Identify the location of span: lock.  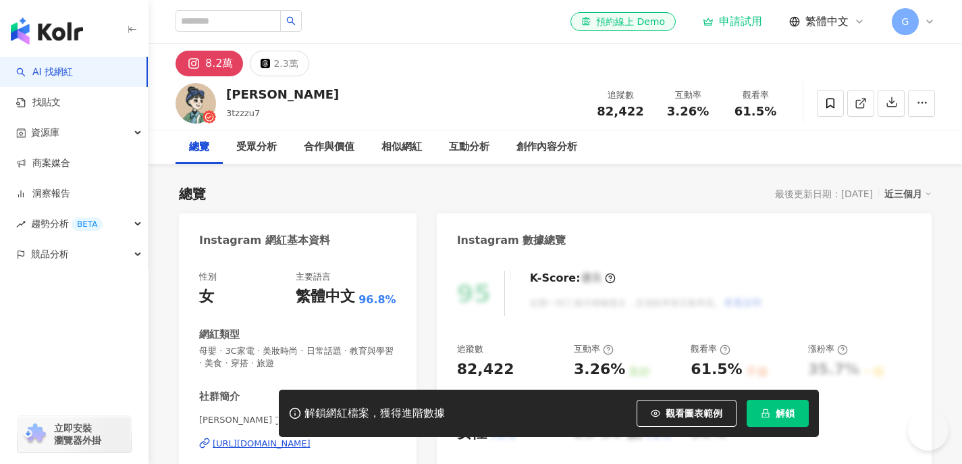
(765, 413).